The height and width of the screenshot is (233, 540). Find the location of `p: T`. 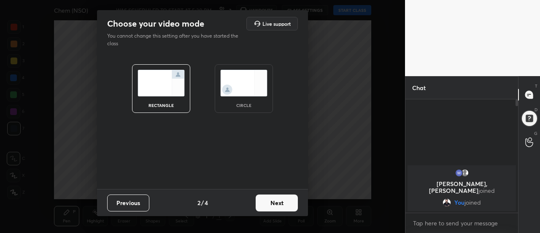

p: T is located at coordinates (536, 86).